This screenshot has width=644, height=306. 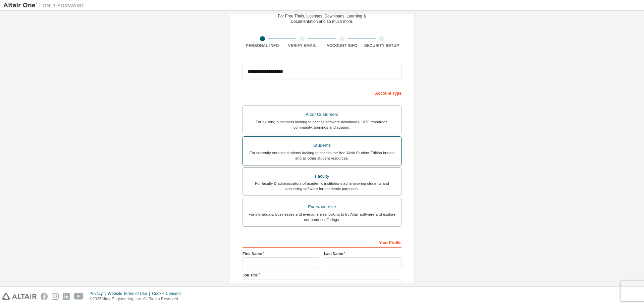 What do you see at coordinates (78, 296) in the screenshot?
I see `img: youtube.svg` at bounding box center [78, 296].